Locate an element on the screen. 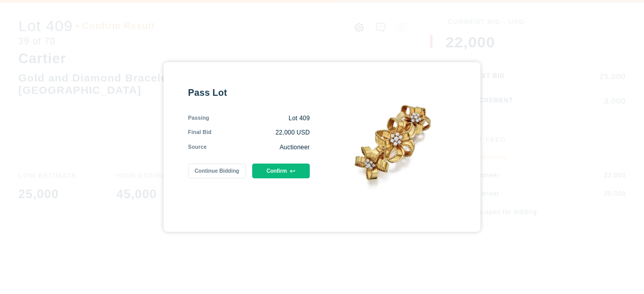 The width and height of the screenshot is (644, 294). div: Lot 409 is located at coordinates (259, 118).